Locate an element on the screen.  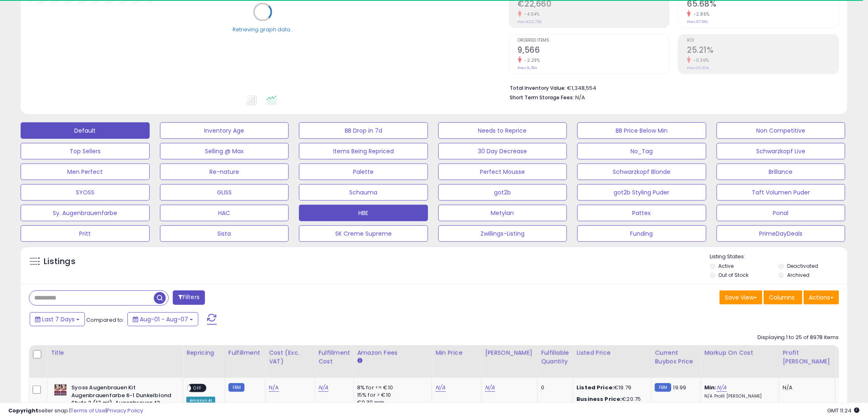
button: Aug-01 - Aug-07 is located at coordinates (163, 320).